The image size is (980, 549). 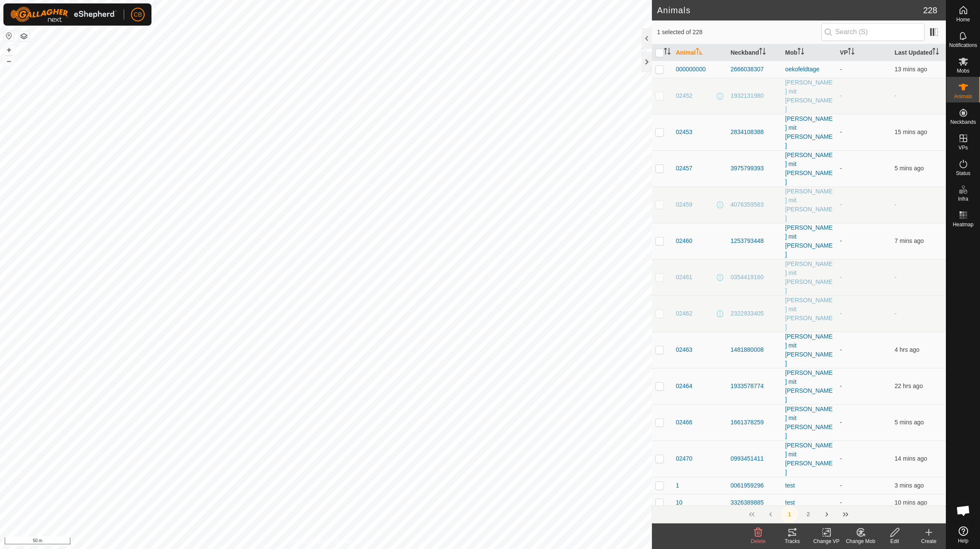 I want to click on div: 3326389885, so click(x=755, y=503).